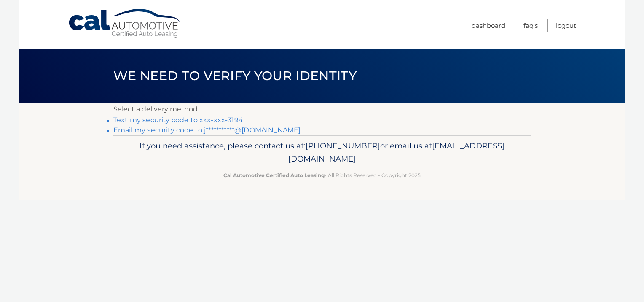  I want to click on a: Dashboard, so click(488, 26).